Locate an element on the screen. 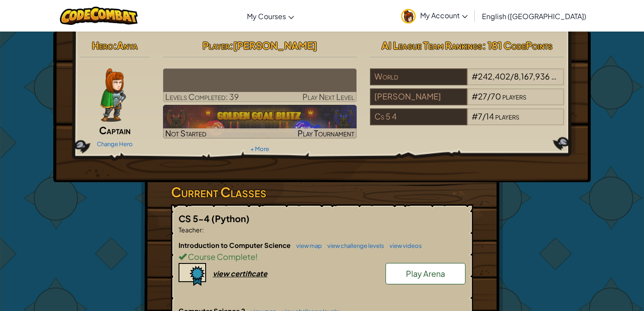  span: Hero is located at coordinates (103, 45).